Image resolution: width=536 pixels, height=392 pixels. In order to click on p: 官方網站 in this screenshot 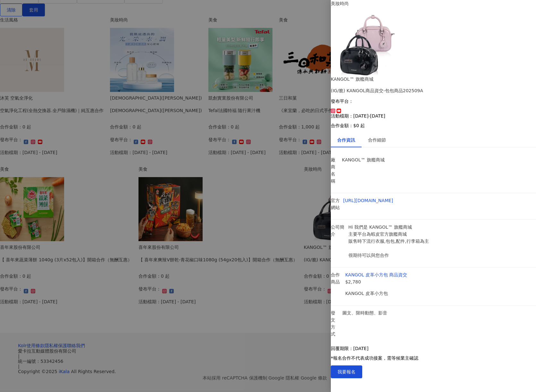, I will do `click(335, 204)`.